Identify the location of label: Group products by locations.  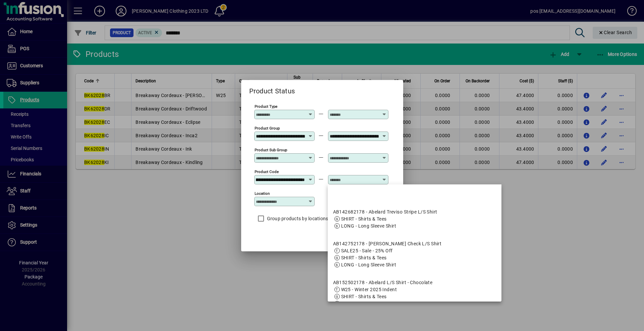
(297, 219).